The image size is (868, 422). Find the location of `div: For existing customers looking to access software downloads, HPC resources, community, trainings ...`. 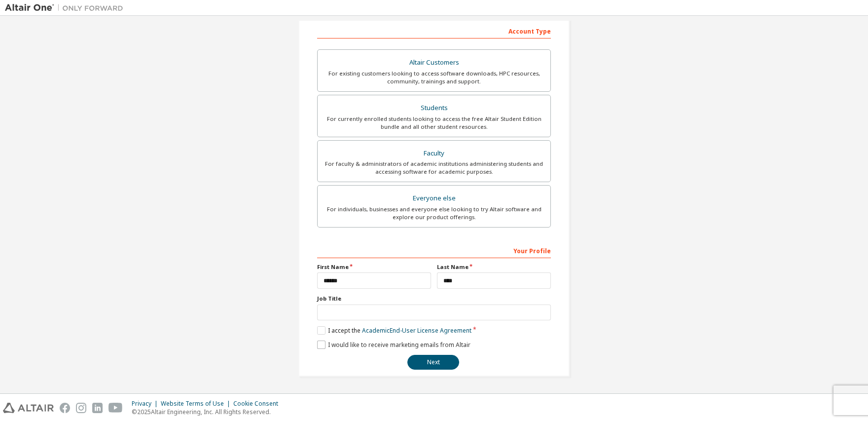

div: For existing customers looking to access software downloads, HPC resources, community, trainings ... is located at coordinates (434, 78).